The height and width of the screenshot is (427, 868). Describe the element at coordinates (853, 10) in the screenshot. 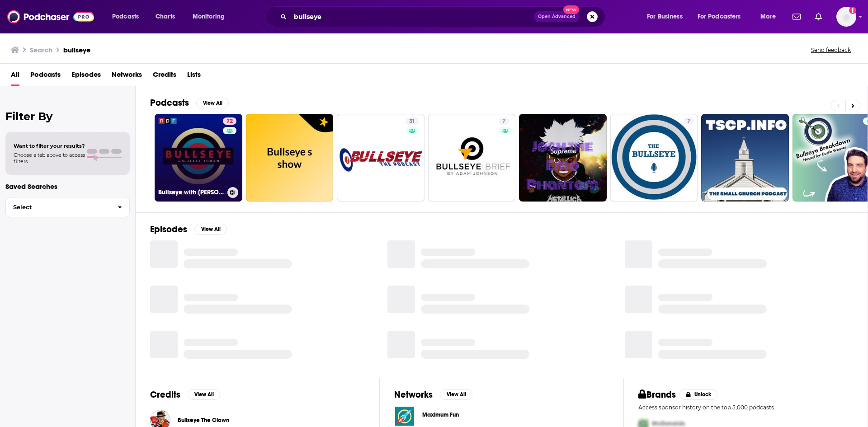

I see `svg: Add a profile image` at that location.